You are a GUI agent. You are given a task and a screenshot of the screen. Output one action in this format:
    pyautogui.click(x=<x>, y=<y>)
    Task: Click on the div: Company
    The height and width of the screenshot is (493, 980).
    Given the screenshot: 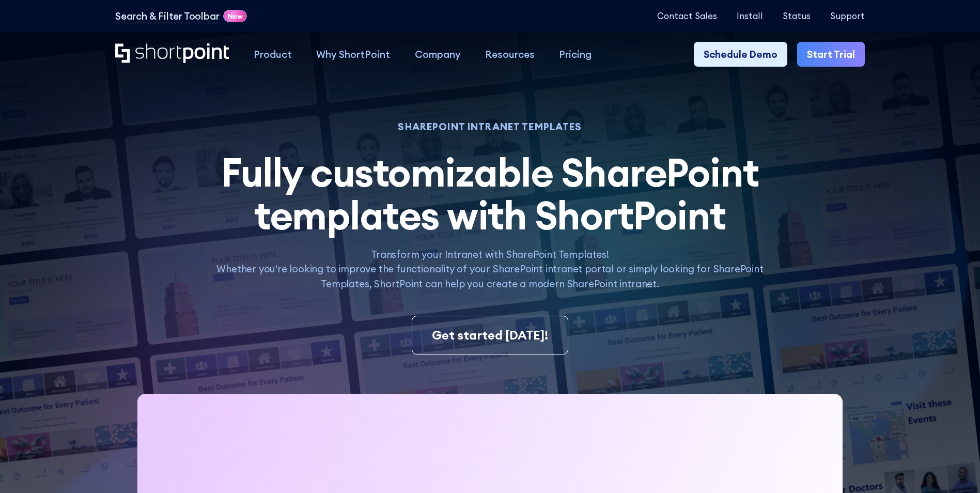 What is the action you would take?
    pyautogui.click(x=438, y=54)
    